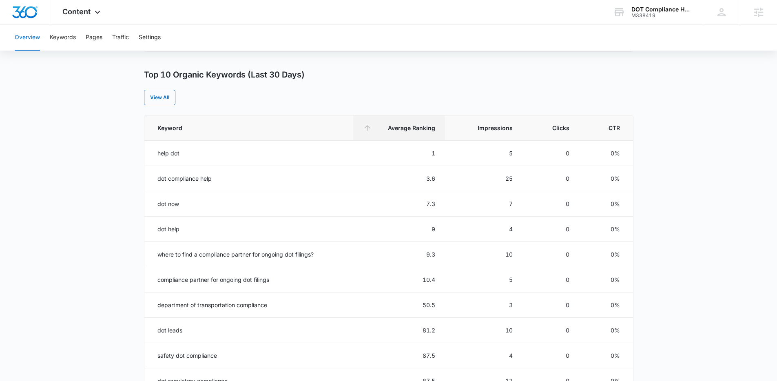 This screenshot has width=777, height=381. What do you see at coordinates (484, 305) in the screenshot?
I see `td: 3` at bounding box center [484, 305].